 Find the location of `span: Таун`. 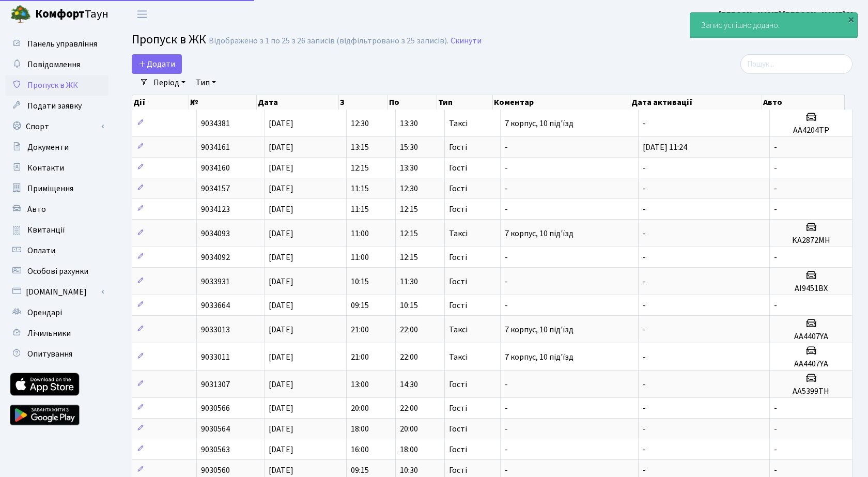

span: Таун is located at coordinates (72, 15).